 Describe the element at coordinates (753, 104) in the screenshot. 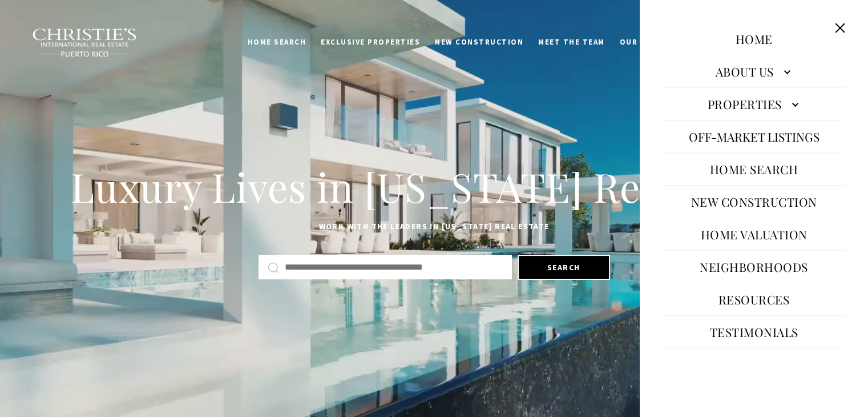

I see `a: Properties` at that location.